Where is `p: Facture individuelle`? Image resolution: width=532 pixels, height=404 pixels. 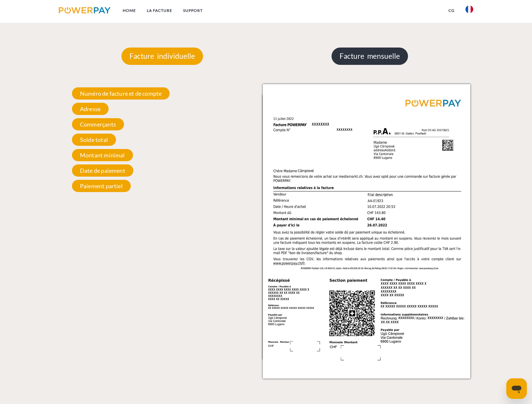
p: Facture individuelle is located at coordinates (163, 56).